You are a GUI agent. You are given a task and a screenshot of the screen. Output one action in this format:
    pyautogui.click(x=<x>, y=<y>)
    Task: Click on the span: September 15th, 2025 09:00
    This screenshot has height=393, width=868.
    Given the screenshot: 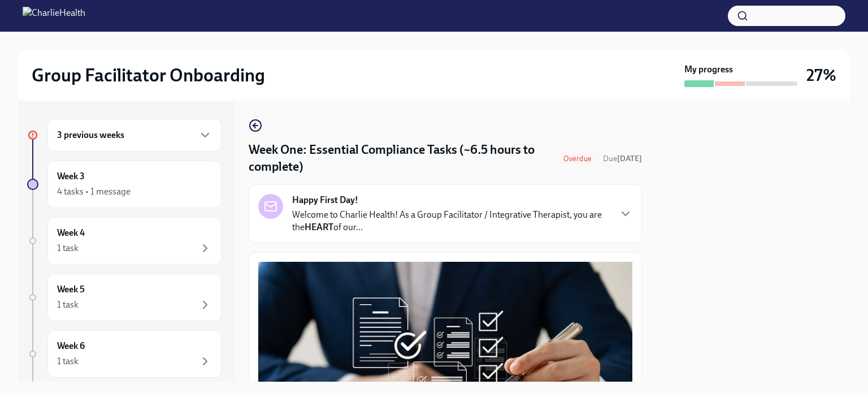 What is the action you would take?
    pyautogui.click(x=622, y=159)
    